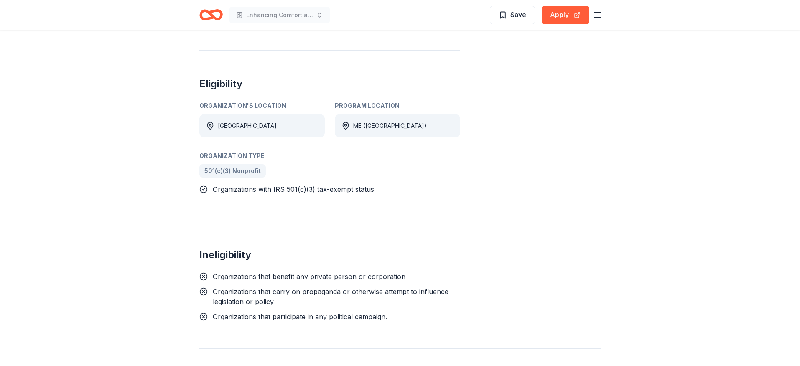 This screenshot has height=366, width=800. What do you see at coordinates (211, 15) in the screenshot?
I see `a: Home` at bounding box center [211, 15].